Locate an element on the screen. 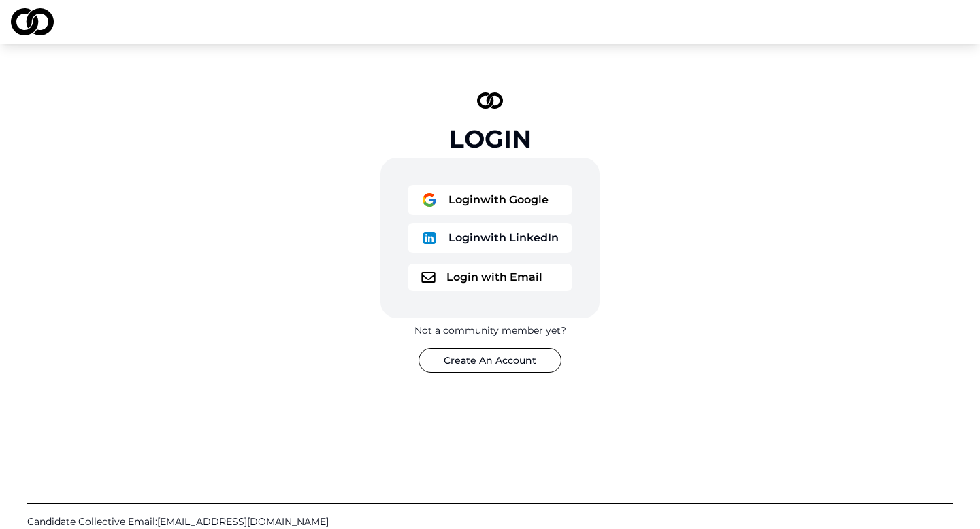 The height and width of the screenshot is (529, 980). button: Create An Account is located at coordinates (490, 360).